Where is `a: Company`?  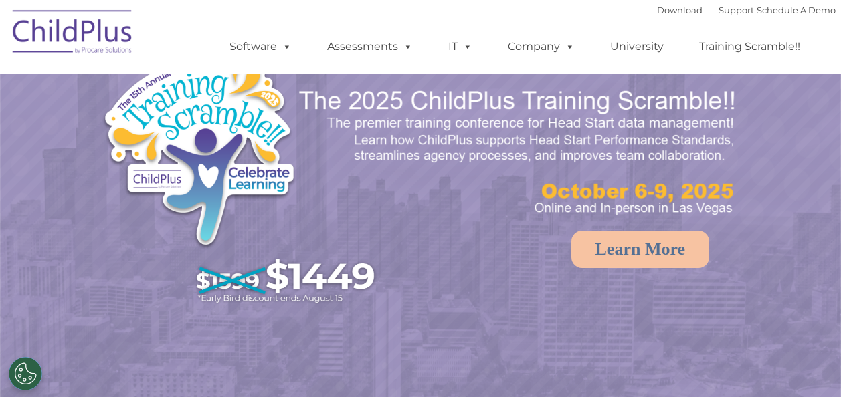
a: Company is located at coordinates (541, 47).